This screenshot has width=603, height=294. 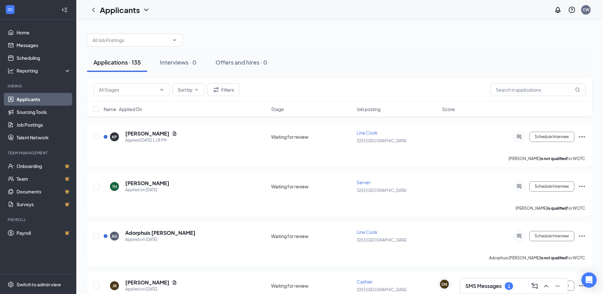 I want to click on a: DocumentsCrown, so click(x=44, y=191).